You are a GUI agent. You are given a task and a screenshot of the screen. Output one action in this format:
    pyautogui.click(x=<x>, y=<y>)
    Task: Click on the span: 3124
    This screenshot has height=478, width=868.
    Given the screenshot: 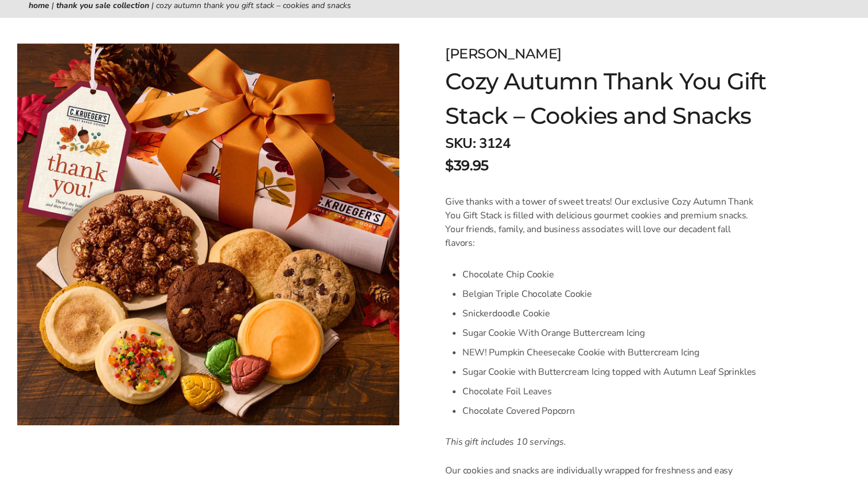 What is the action you would take?
    pyautogui.click(x=494, y=143)
    